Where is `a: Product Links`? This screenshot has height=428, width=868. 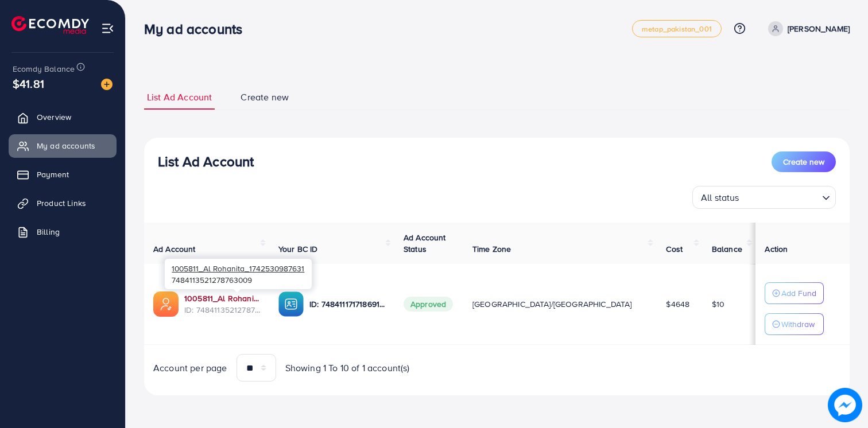
a: Product Links is located at coordinates (63, 203).